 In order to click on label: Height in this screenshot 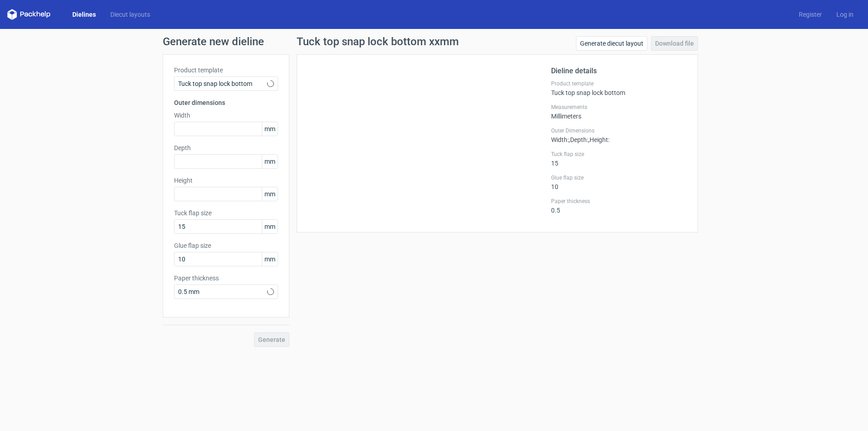, I will do `click(226, 181)`.